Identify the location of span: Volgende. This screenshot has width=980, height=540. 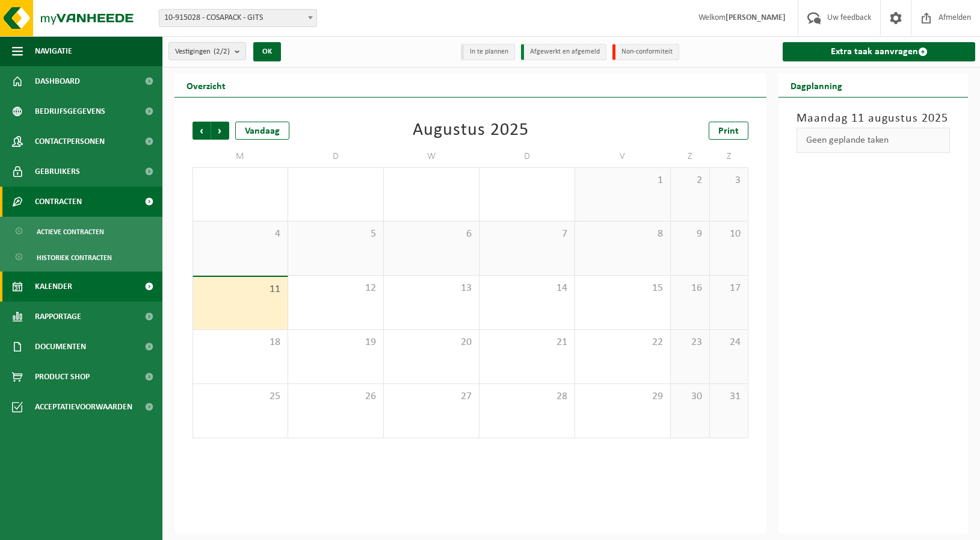
(220, 130).